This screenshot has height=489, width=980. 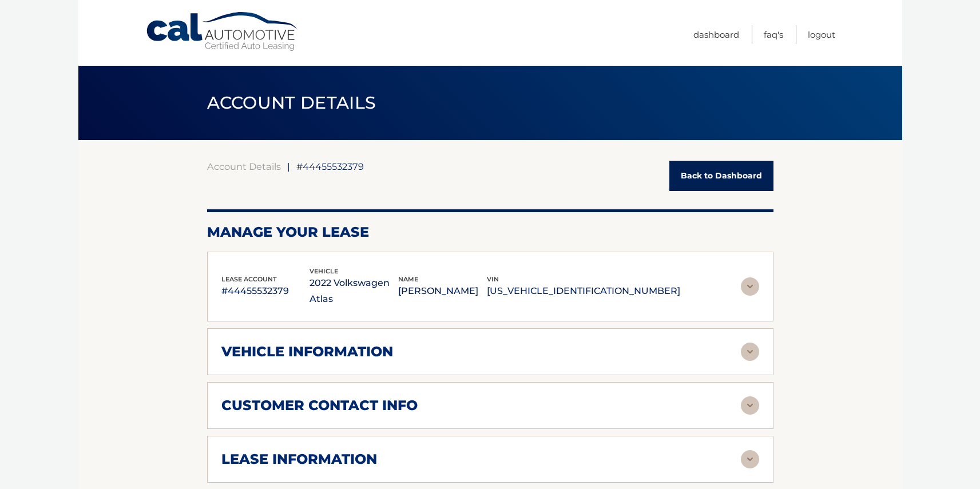 What do you see at coordinates (408, 279) in the screenshot?
I see `span: name` at bounding box center [408, 279].